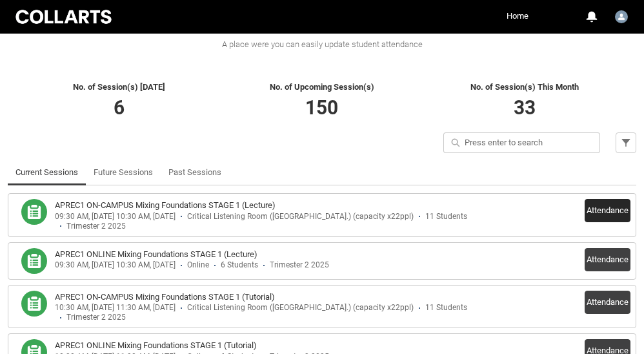  I want to click on div: 6 Students, so click(239, 265).